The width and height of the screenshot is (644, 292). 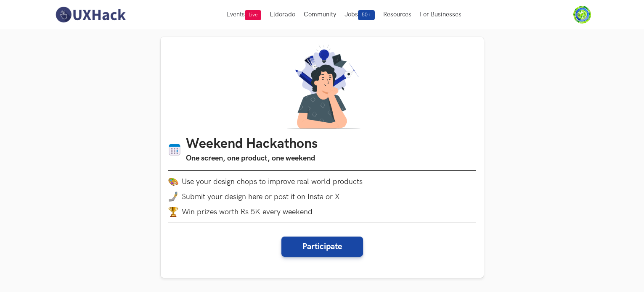 I want to click on img: palette.png, so click(x=174, y=181).